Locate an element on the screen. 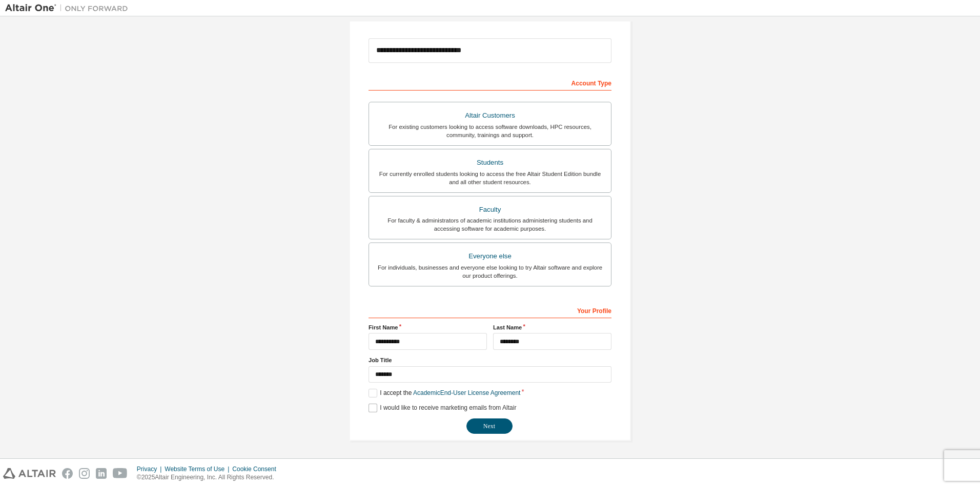  img: Altair One is located at coordinates (70, 8).